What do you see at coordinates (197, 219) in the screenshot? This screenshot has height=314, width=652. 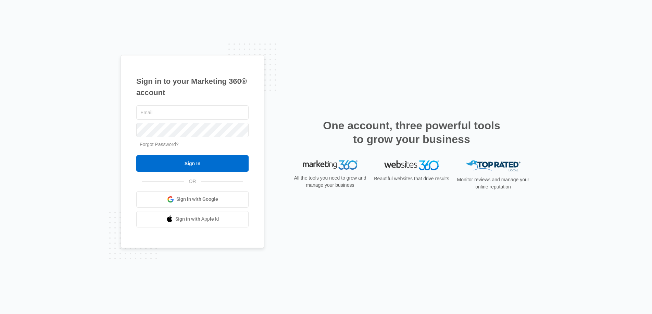 I see `span: Sign in with Apple Id` at bounding box center [197, 219].